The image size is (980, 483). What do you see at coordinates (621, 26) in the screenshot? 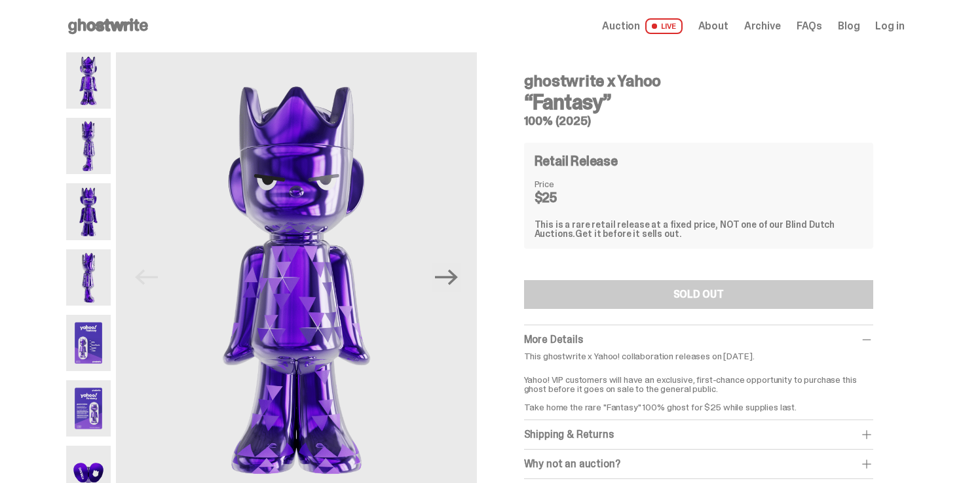
I see `span: Auction` at bounding box center [621, 26].